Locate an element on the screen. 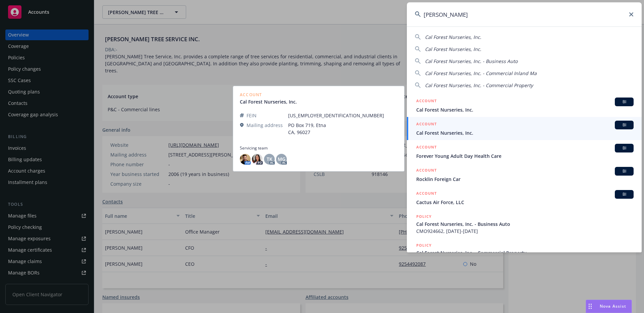 The image size is (644, 313). a: POLICYCal Forest Nurseries, Inc. - Commercial Property is located at coordinates (524, 253).